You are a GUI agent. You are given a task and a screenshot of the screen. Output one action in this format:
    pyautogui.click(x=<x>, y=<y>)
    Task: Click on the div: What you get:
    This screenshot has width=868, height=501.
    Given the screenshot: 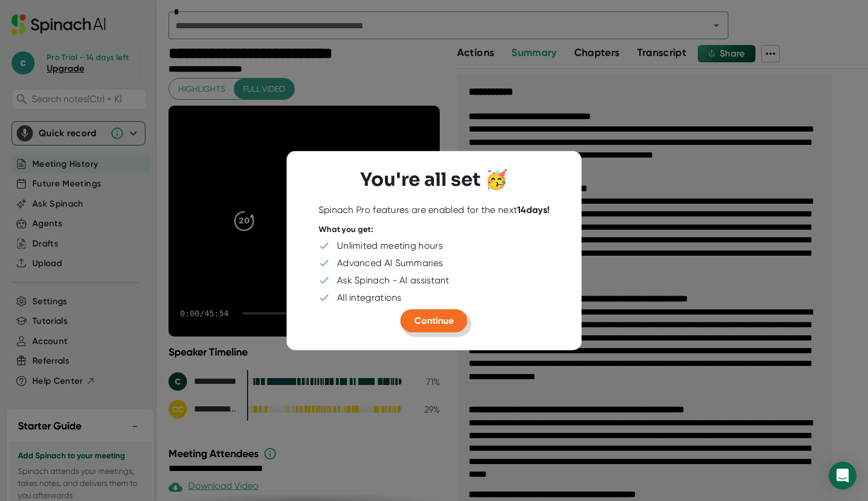 What is the action you would take?
    pyautogui.click(x=345, y=229)
    